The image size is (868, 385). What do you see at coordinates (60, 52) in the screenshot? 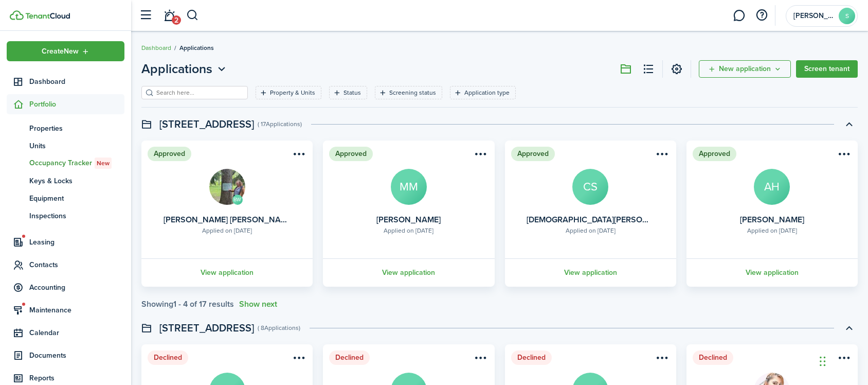
I see `span: Create New` at bounding box center [60, 52].